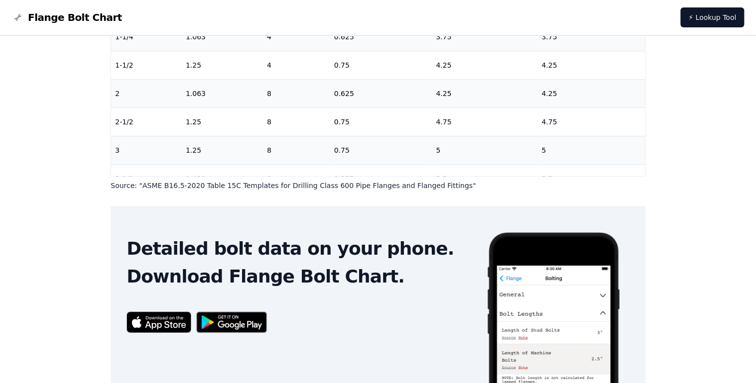  What do you see at coordinates (298, 277) in the screenshot?
I see `h2: Download Flange Bolt Chart.` at bounding box center [298, 277].